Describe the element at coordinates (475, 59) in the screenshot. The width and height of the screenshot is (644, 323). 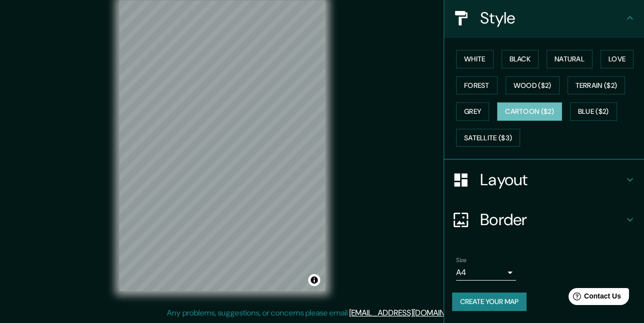
I see `button: White` at that location.